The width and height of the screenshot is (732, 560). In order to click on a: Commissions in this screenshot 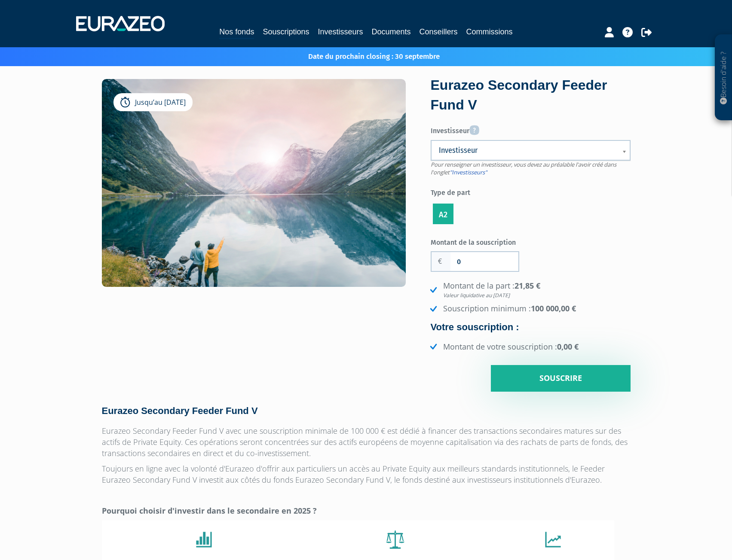, I will do `click(489, 31)`.